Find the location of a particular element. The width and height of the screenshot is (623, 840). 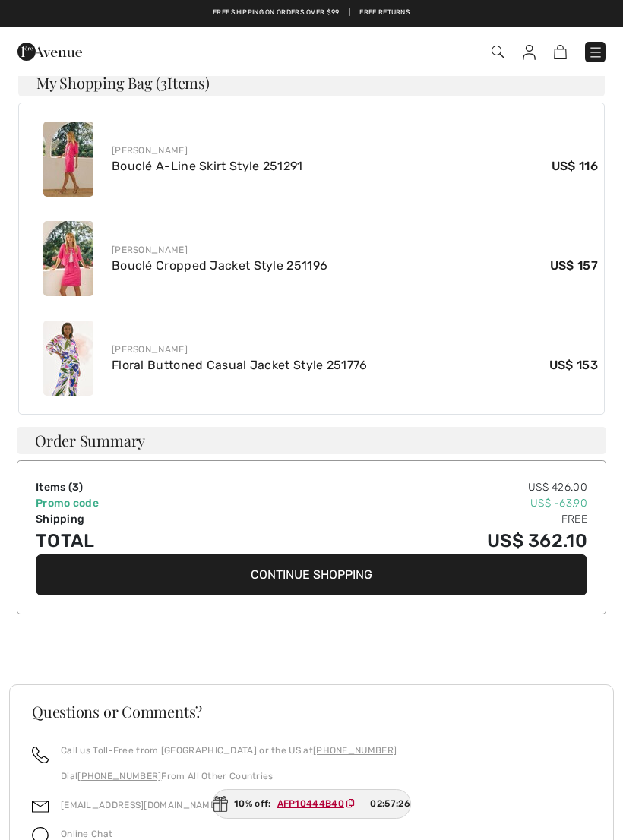

ins: AFP10444B40 is located at coordinates (311, 804).